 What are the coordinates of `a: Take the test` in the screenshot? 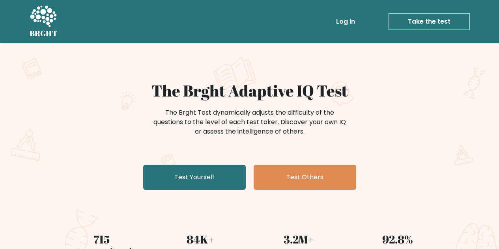 It's located at (429, 22).